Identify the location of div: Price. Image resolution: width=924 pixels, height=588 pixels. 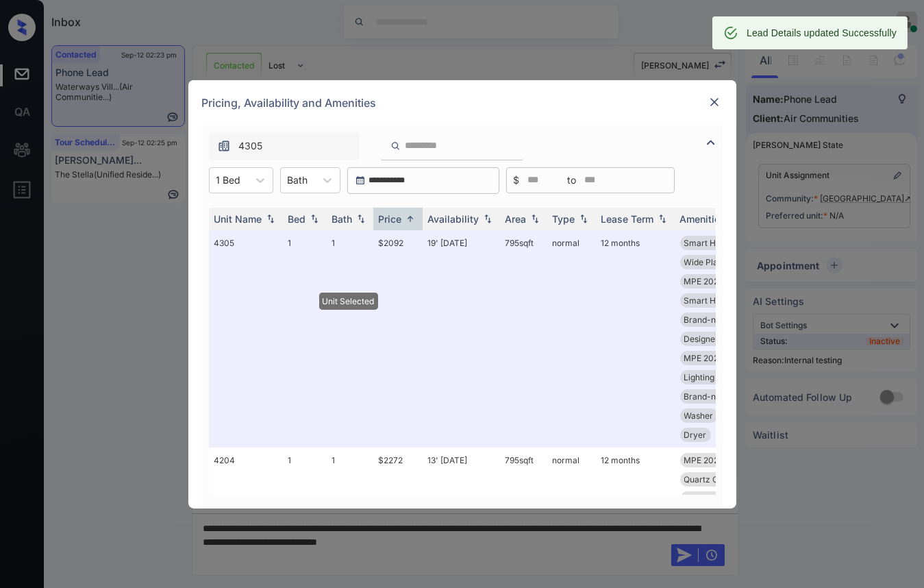
(391, 219).